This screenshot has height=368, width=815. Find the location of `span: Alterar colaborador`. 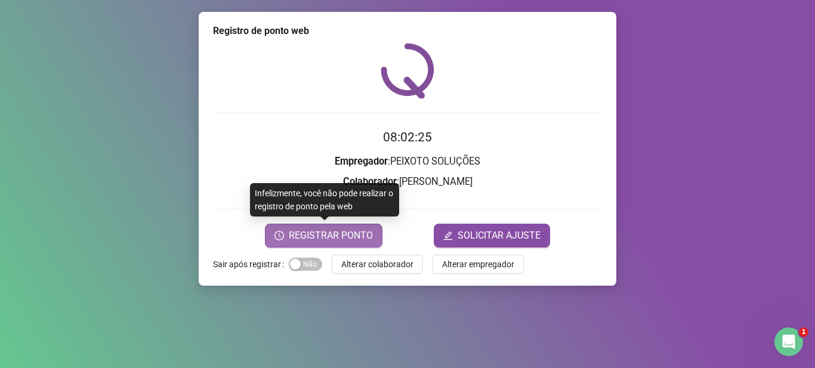

span: Alterar colaborador is located at coordinates (377, 264).